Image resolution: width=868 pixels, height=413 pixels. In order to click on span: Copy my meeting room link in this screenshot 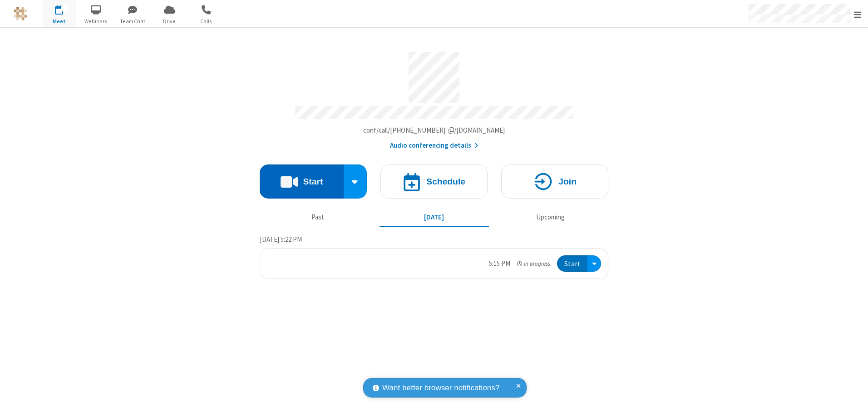, I will do `click(434, 130)`.